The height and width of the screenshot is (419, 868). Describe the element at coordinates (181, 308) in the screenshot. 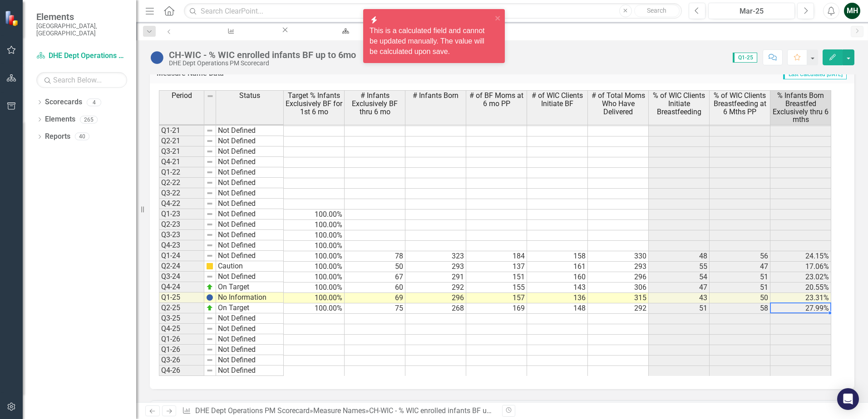

I see `td: Q2-25` at that location.